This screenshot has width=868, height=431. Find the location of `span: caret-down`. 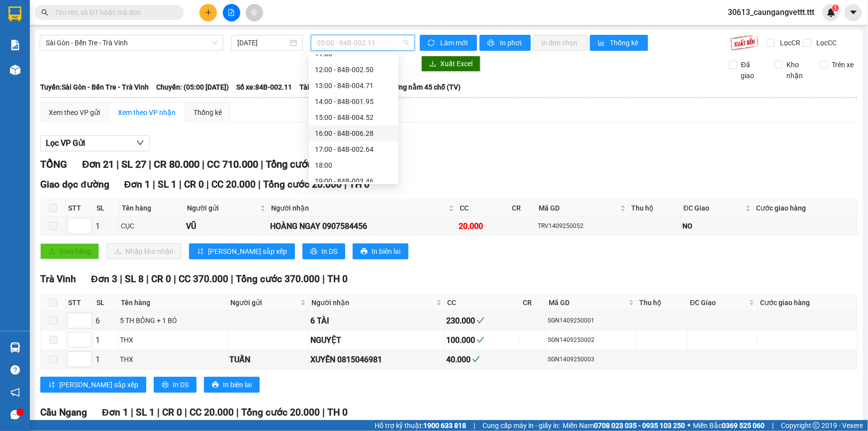

span: caret-down is located at coordinates (854, 12).